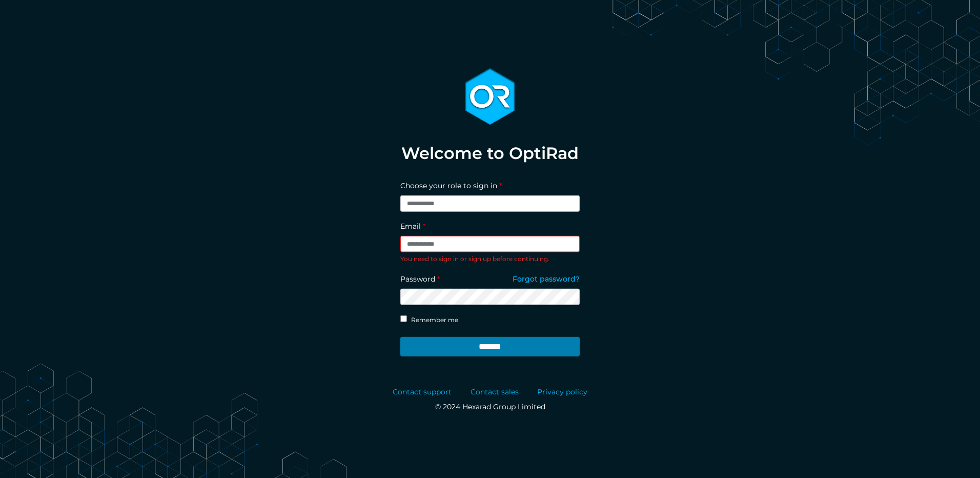 The height and width of the screenshot is (478, 980). Describe the element at coordinates (546, 281) in the screenshot. I see `a: Forgot password?` at that location.